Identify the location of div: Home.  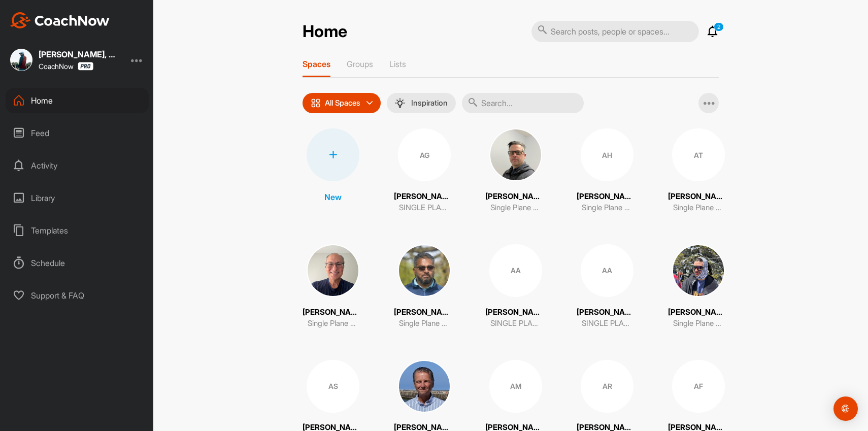
(77, 101).